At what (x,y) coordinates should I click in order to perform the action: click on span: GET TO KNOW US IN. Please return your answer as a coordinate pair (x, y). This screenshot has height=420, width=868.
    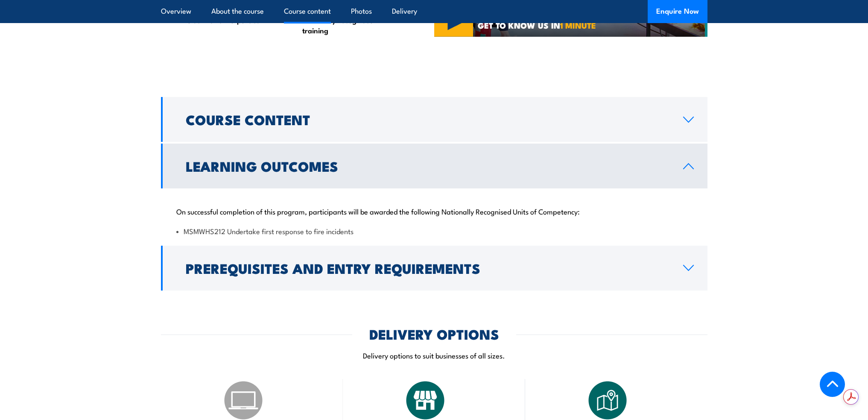
    Looking at the image, I should click on (537, 25).